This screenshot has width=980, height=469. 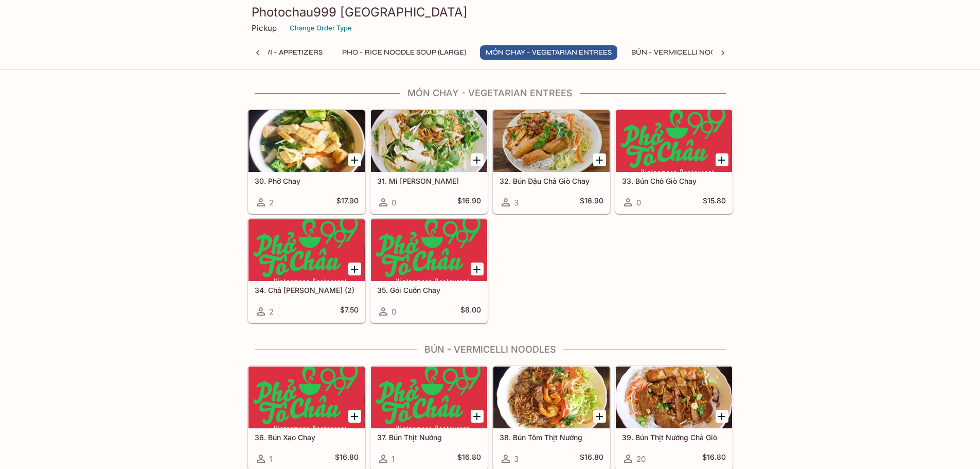 I want to click on button: Add 37. Bún Thịt Nướng, so click(x=477, y=416).